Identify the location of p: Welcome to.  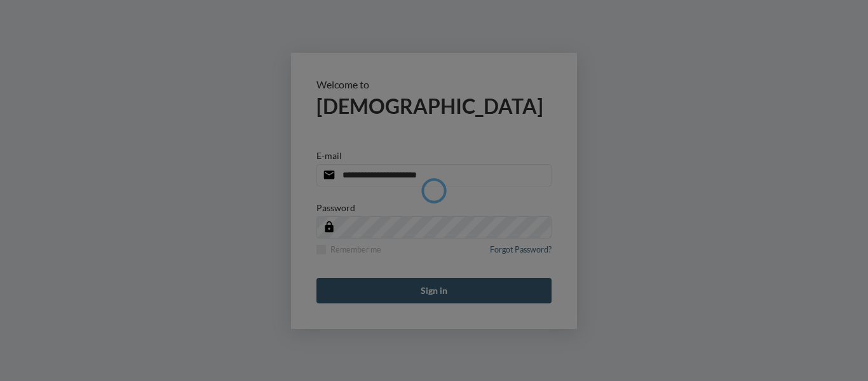
(434, 84).